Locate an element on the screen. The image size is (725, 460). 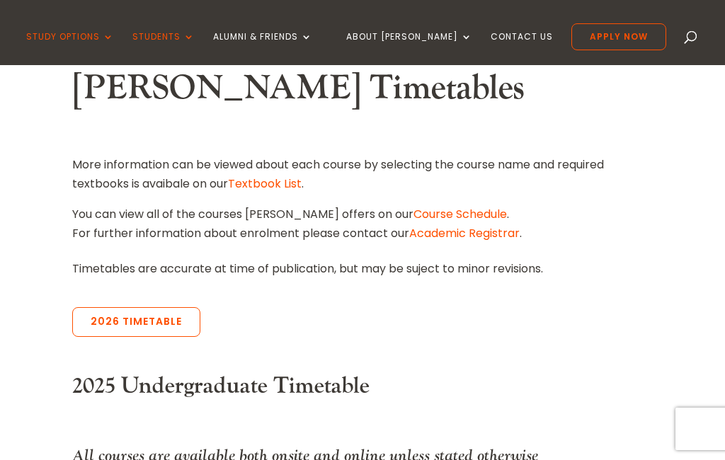
a: Course Schedule is located at coordinates (460, 214).